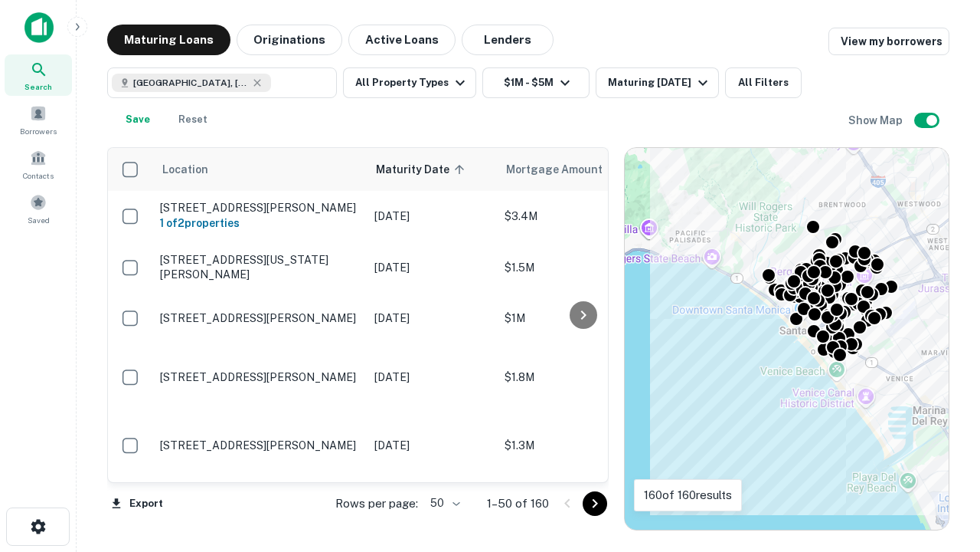  What do you see at coordinates (402, 40) in the screenshot?
I see `button: Active Loans` at bounding box center [402, 40].